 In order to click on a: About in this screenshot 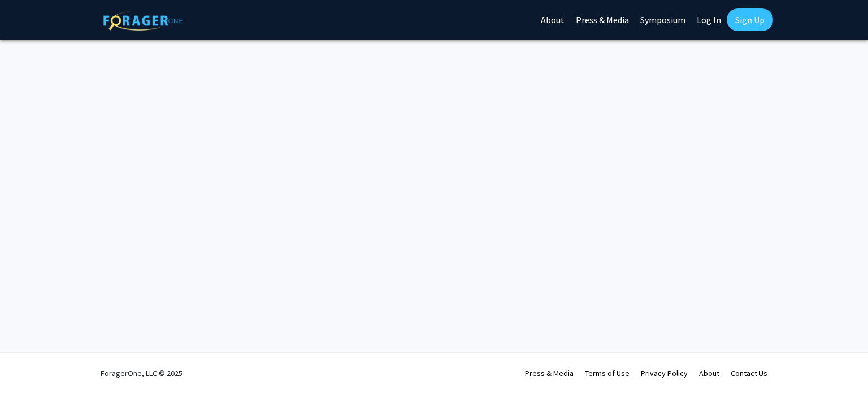, I will do `click(710, 374)`.